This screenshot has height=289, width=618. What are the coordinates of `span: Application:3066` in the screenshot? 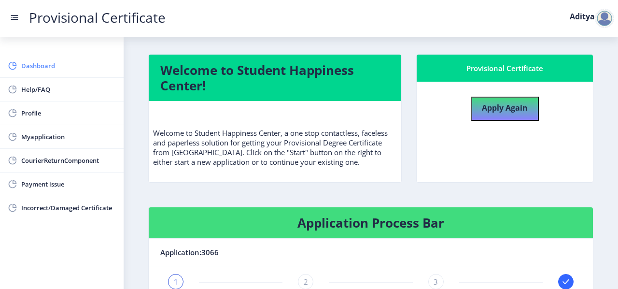 It's located at (189, 252).